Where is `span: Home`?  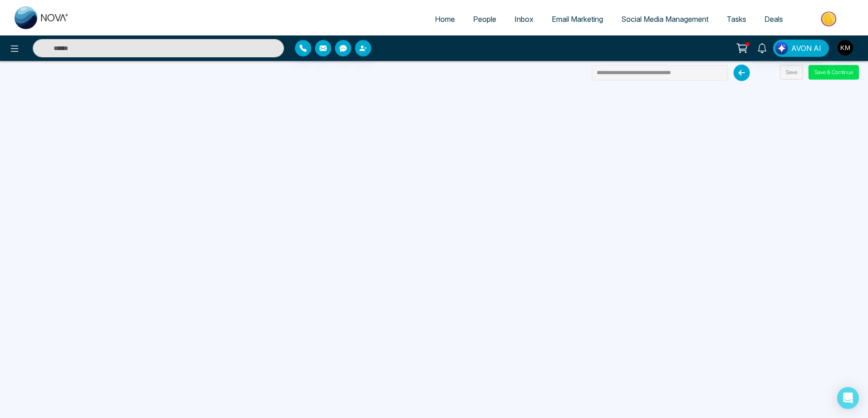
span: Home is located at coordinates (445, 19).